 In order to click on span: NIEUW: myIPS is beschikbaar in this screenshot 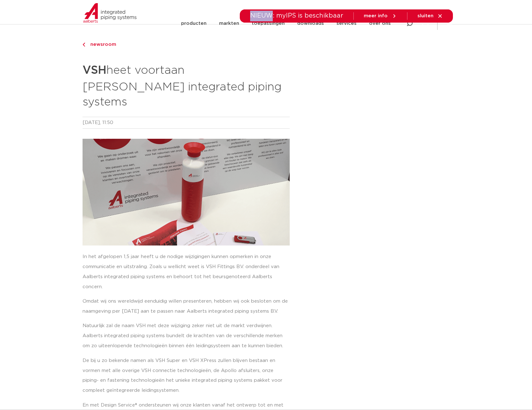, I will do `click(297, 16)`.